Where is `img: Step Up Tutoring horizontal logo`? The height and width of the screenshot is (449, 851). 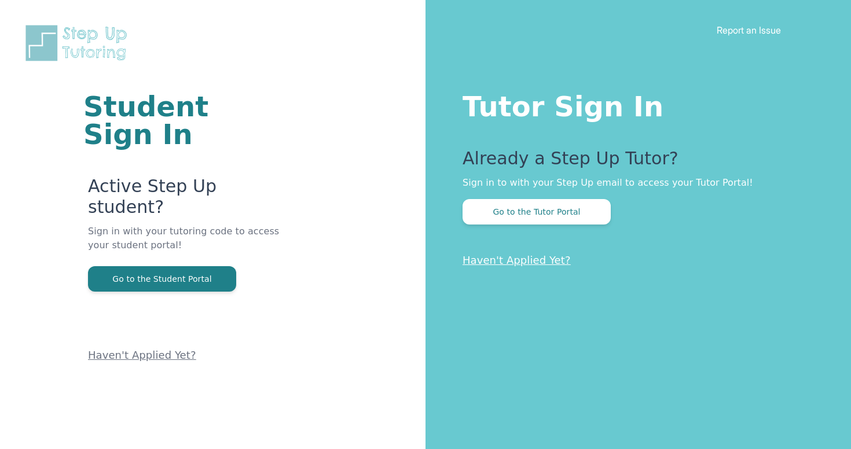 img: Step Up Tutoring horizontal logo is located at coordinates (79, 43).